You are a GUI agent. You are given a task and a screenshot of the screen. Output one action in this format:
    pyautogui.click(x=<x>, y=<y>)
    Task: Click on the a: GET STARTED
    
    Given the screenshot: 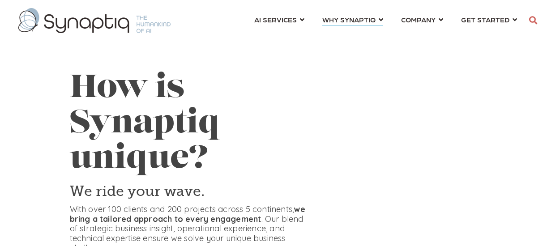 What is the action you would take?
    pyautogui.click(x=489, y=19)
    